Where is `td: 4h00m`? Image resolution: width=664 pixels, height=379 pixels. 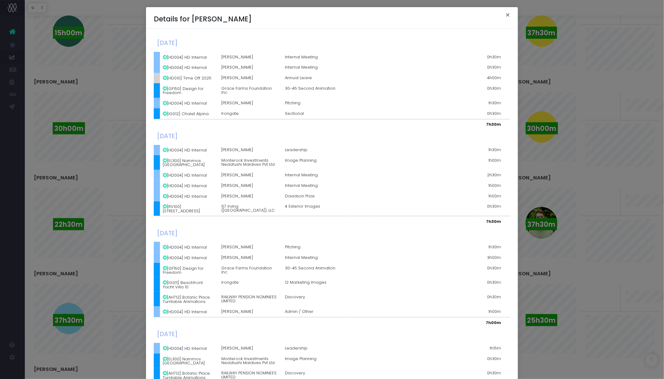
td: 4h00m is located at coordinates (491, 78).